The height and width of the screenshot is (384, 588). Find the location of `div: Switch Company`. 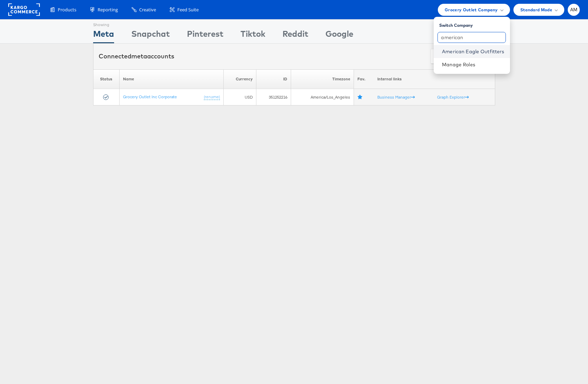

div: Switch Company is located at coordinates (474, 24).